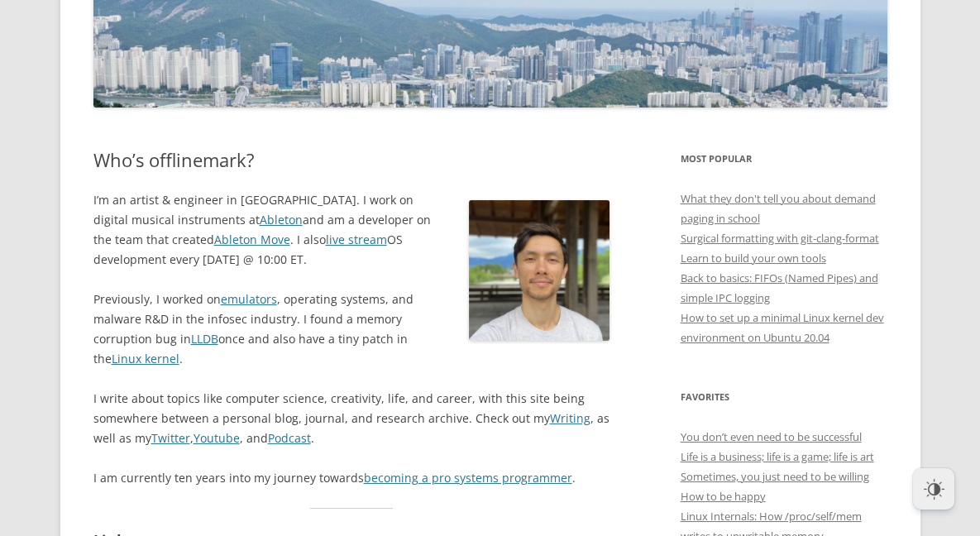 Image resolution: width=980 pixels, height=536 pixels. What do you see at coordinates (146, 358) in the screenshot?
I see `a: Linux kernel` at bounding box center [146, 358].